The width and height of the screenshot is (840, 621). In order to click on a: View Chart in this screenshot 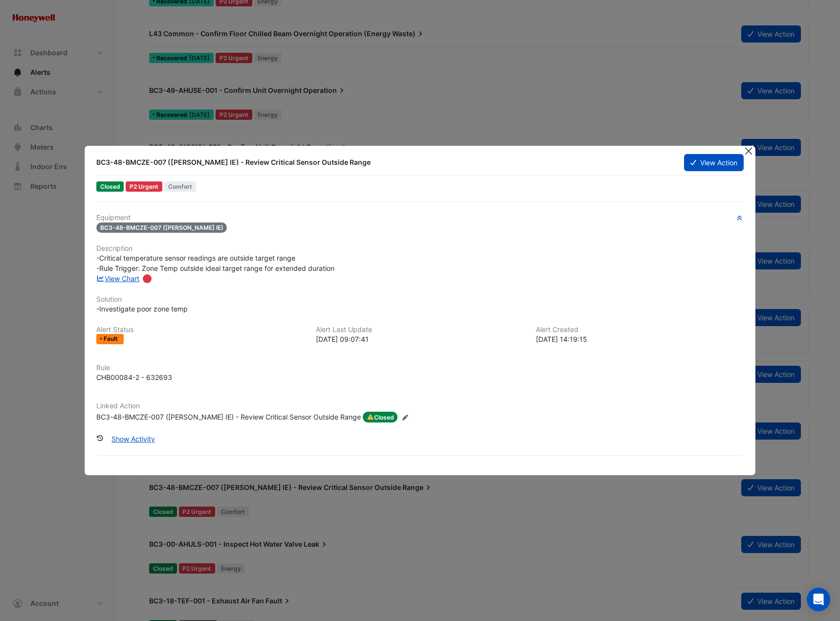, I will do `click(118, 278)`.